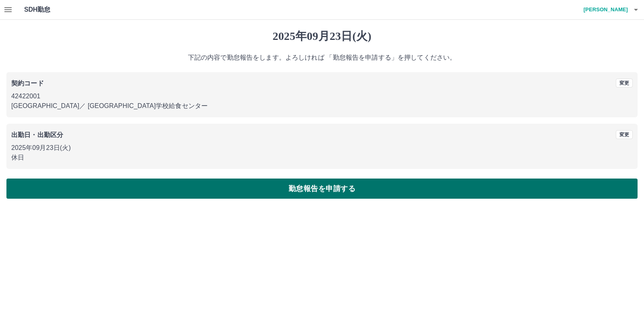 The height and width of the screenshot is (318, 644). Describe the element at coordinates (322, 147) in the screenshot. I see `p: 2025年09月23日(火)` at that location.